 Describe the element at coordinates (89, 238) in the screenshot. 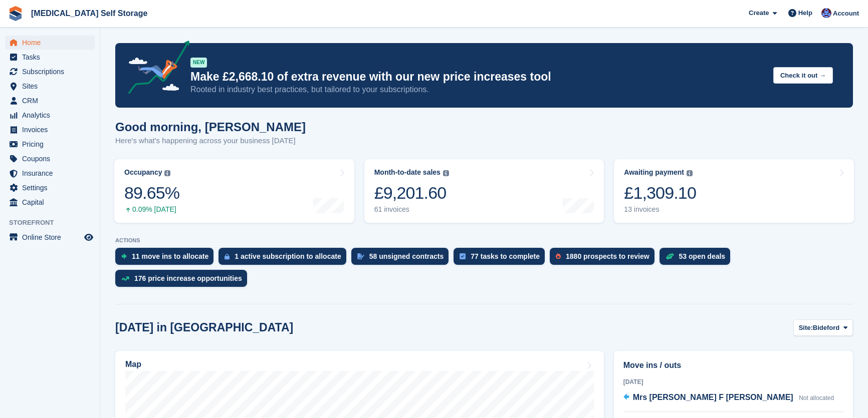

I see `a: Preview store` at that location.